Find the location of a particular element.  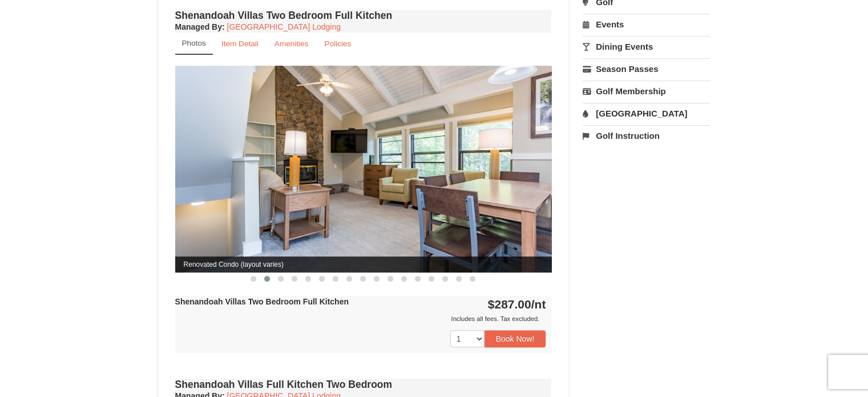

a: Dining Events is located at coordinates (646, 47).